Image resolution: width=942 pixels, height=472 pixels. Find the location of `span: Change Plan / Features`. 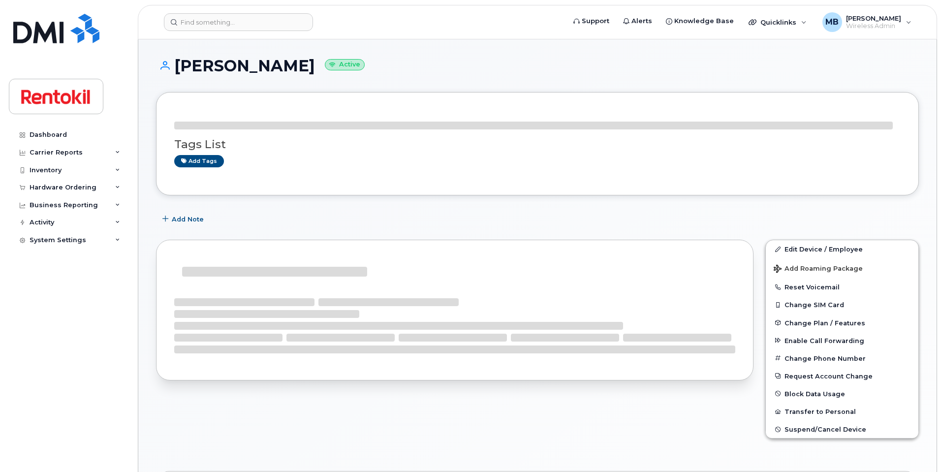

span: Change Plan / Features is located at coordinates (825, 322).